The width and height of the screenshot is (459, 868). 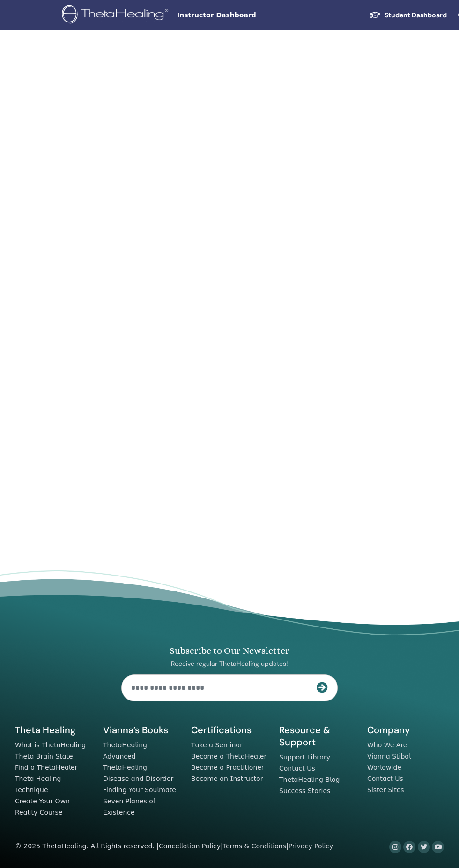 What do you see at coordinates (139, 790) in the screenshot?
I see `a: Finding Your Soulmate` at bounding box center [139, 790].